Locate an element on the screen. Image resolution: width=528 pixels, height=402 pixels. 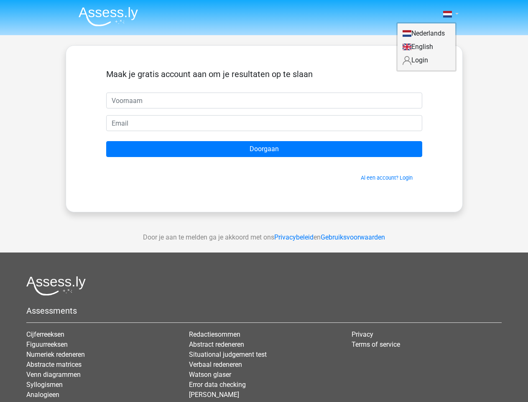
img: Assessly is located at coordinates (108, 16).